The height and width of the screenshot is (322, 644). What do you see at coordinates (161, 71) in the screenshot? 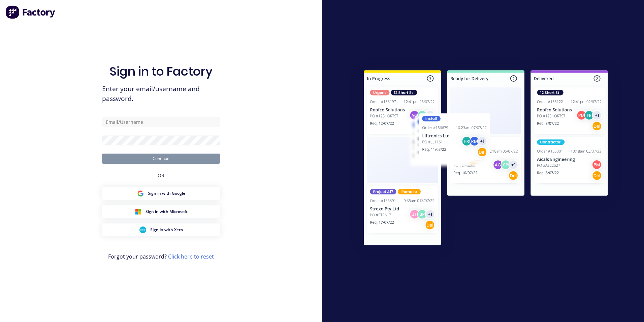
I see `h1: Sign in to Factory` at bounding box center [161, 71].